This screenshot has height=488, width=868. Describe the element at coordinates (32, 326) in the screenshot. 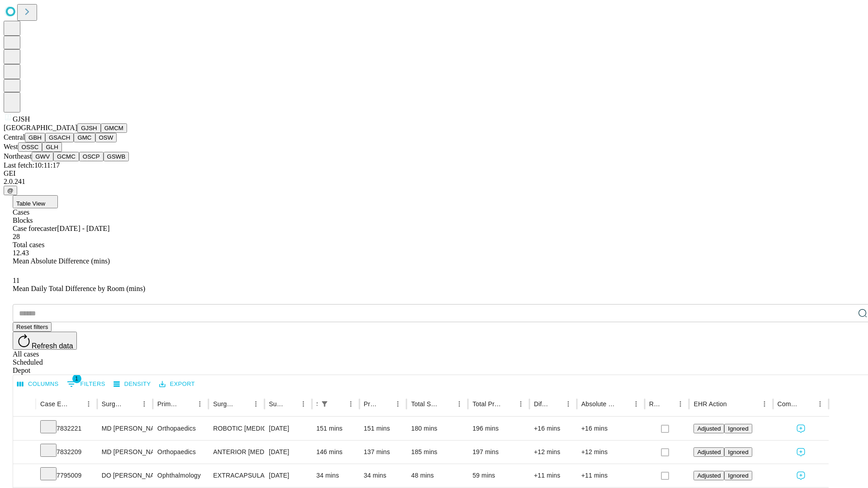

I see `button: Reset filters` at that location.